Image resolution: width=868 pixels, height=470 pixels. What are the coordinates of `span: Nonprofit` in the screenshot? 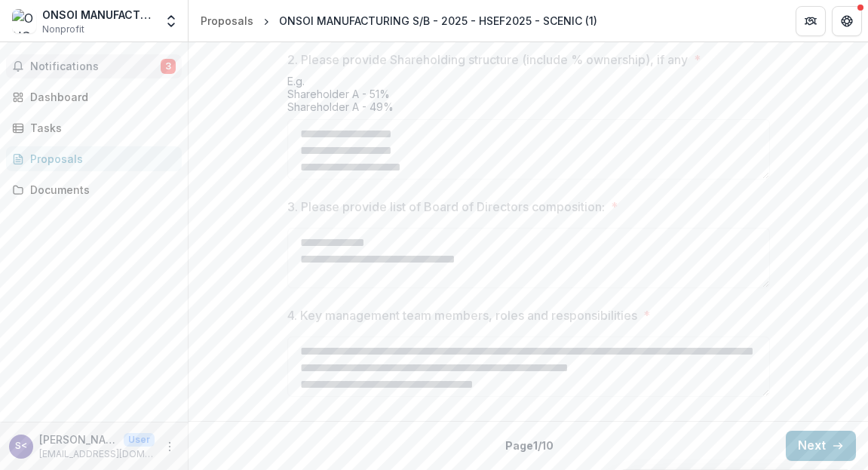 It's located at (64, 29).